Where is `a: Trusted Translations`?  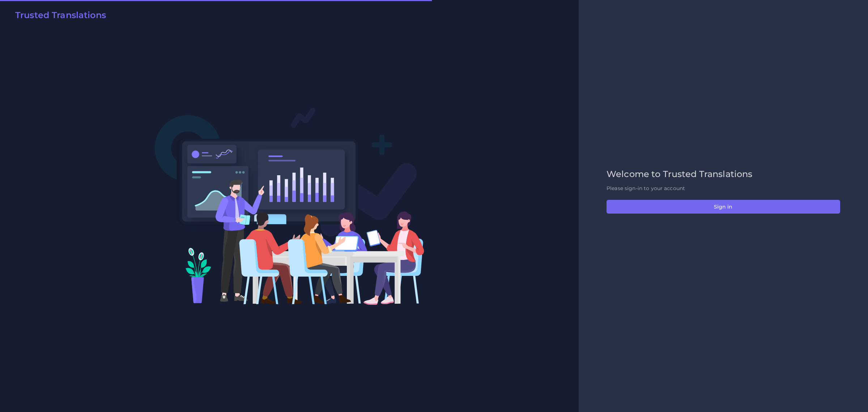
a: Trusted Translations is located at coordinates (57, 17).